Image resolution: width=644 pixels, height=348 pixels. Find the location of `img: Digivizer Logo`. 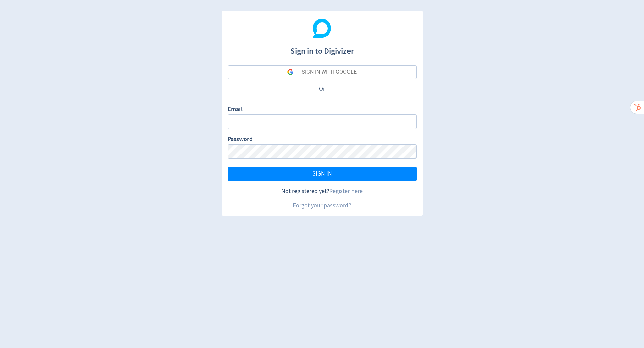

img: Digivizer Logo is located at coordinates (322, 28).